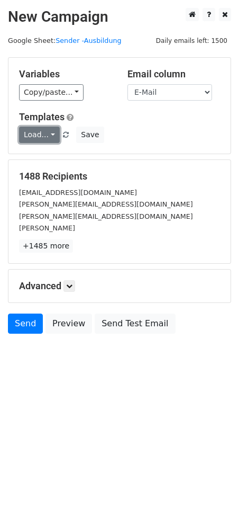  I want to click on a: Load..., so click(39, 135).